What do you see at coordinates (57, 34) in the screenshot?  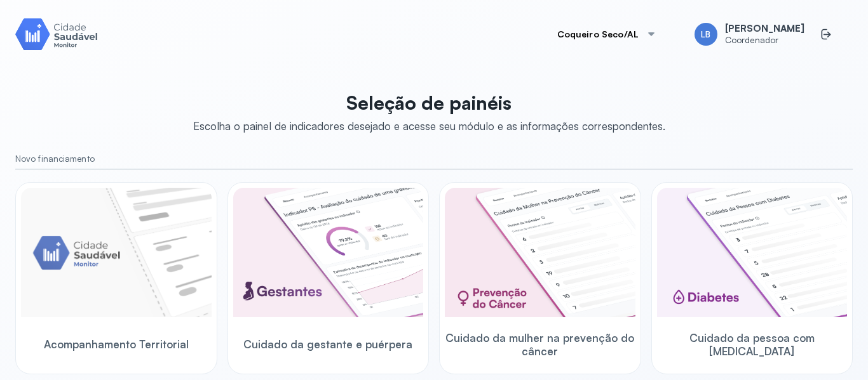 I see `img: Logotipo do produto Monitor` at bounding box center [57, 34].